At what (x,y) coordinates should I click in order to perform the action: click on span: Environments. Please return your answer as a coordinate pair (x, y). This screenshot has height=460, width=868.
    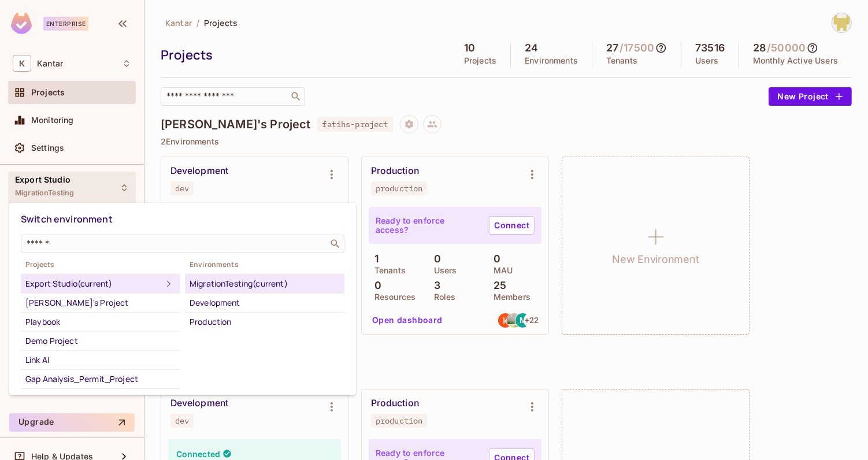
    Looking at the image, I should click on (265, 265).